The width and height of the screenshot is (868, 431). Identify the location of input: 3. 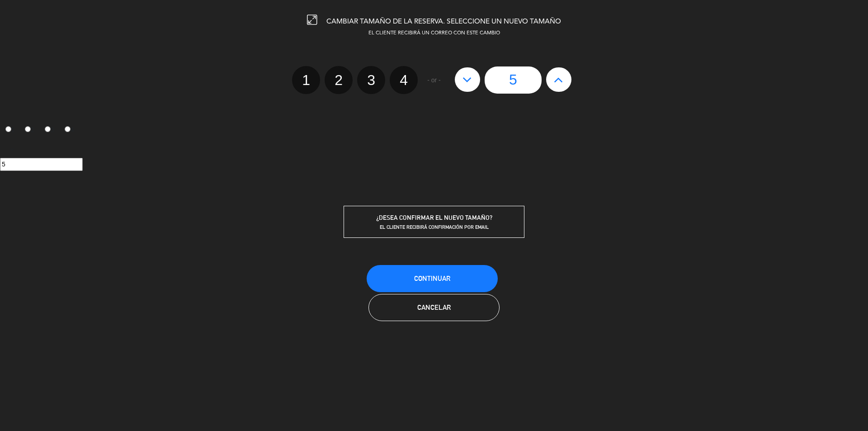
(47, 129).